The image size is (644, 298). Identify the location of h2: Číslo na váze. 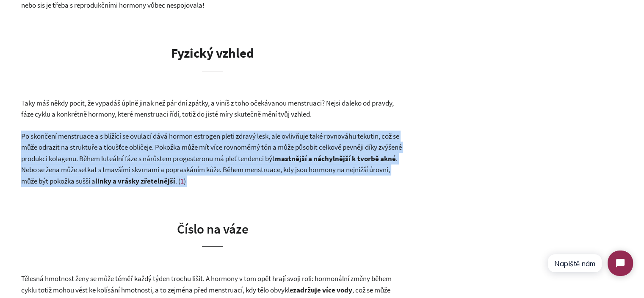
(213, 233).